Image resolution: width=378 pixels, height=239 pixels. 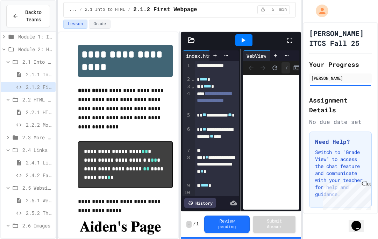 What do you see at coordinates (187, 79) in the screenshot?
I see `div: 2` at bounding box center [187, 79].